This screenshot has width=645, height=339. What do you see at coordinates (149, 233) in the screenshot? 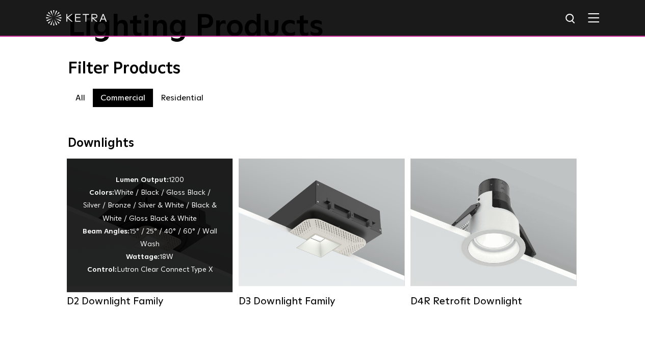
I see `a: D2 Downlight Family Lumen Output:1200Colors:White / Black / Gloss Black / Silver / Bronze / Silve...` at bounding box center [149, 233].